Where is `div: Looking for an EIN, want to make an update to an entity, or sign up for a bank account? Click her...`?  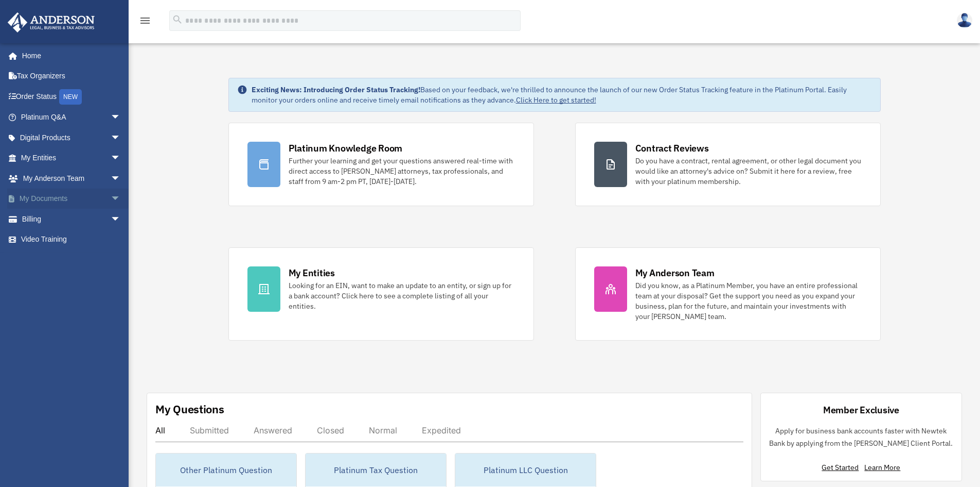 div: Looking for an EIN, want to make an update to an entity, or sign up for a bank account? Click her... is located at coordinates (402, 296).